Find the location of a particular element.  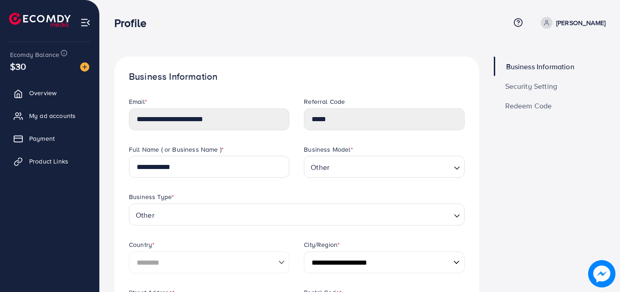

span: Business Information is located at coordinates (540, 66).